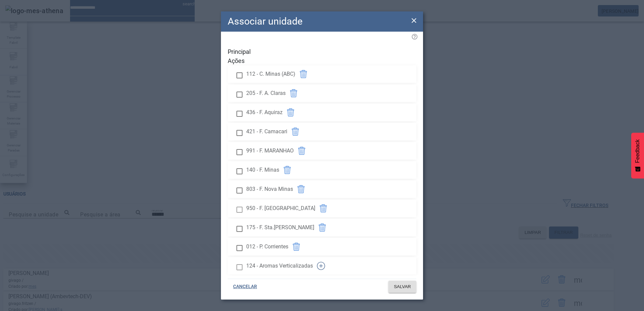 This screenshot has width=644, height=311. What do you see at coordinates (322, 61) in the screenshot?
I see `span: Ações` at bounding box center [322, 61].